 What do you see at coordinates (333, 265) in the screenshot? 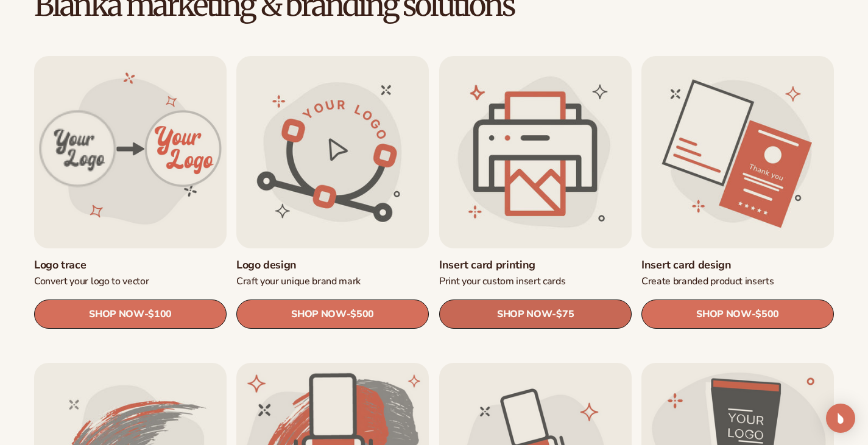
I see `a: Logo design` at bounding box center [333, 265].